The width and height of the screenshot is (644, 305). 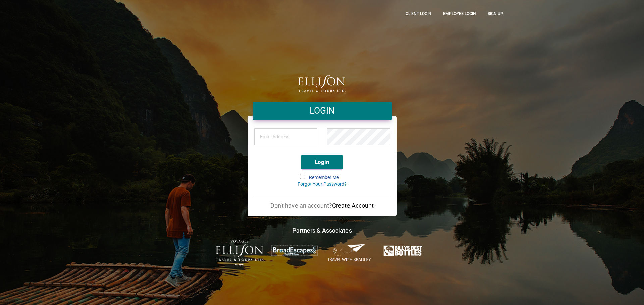 I want to click on img: logo.png, so click(x=322, y=84).